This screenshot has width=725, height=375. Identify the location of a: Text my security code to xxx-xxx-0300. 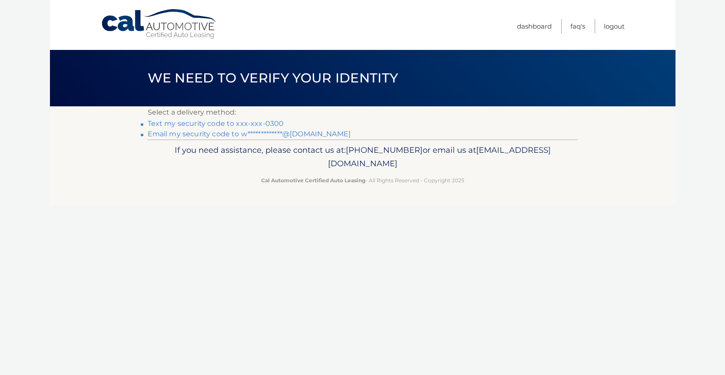
(216, 123).